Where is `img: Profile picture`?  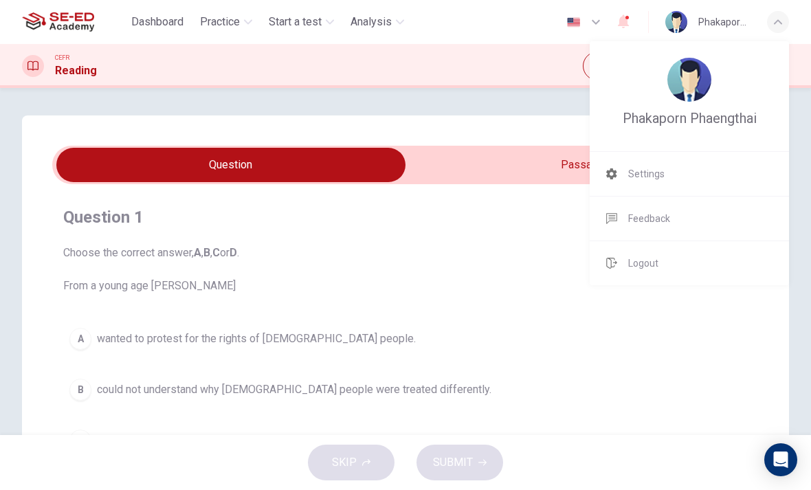 img: Profile picture is located at coordinates (689, 80).